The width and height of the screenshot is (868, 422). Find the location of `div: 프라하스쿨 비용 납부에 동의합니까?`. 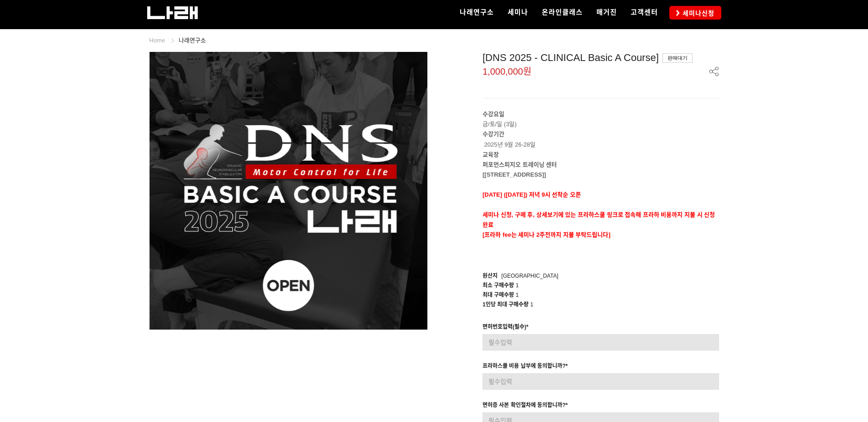

div: 프라하스쿨 비용 납부에 동의합니까? is located at coordinates (525, 367).